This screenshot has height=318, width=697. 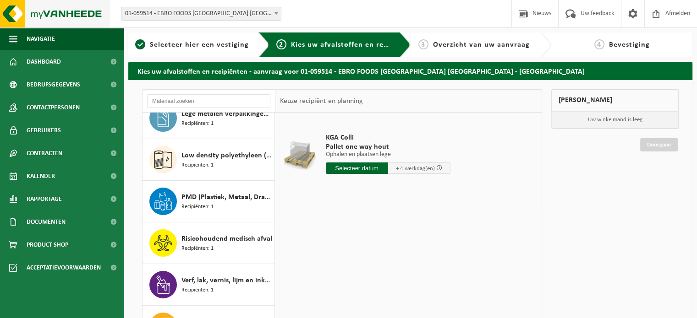 What do you see at coordinates (44, 131) in the screenshot?
I see `span: Gebruikers` at bounding box center [44, 131].